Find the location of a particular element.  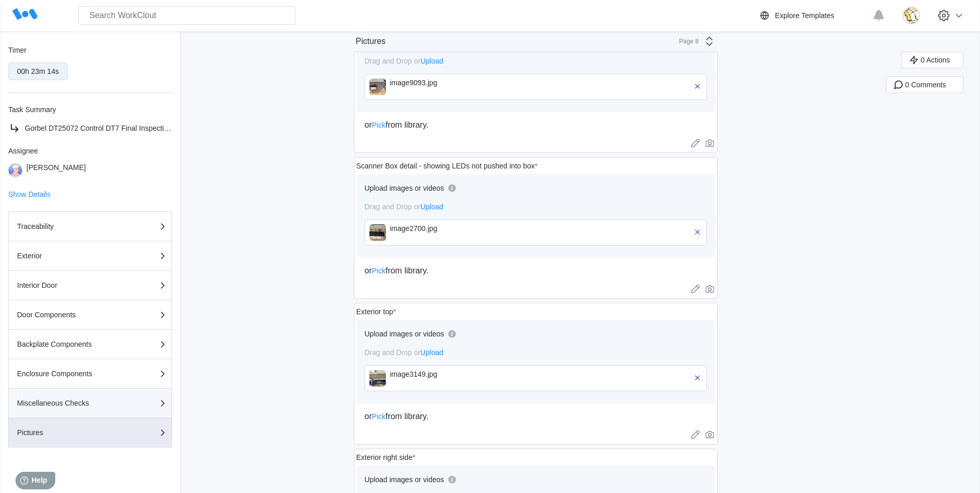

span: Show Details is located at coordinates (30, 195).